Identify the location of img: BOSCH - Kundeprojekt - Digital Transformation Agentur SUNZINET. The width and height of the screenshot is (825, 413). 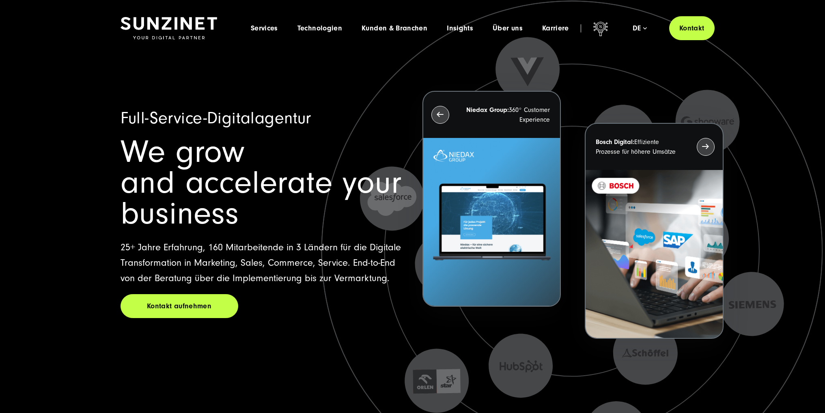
(654, 254).